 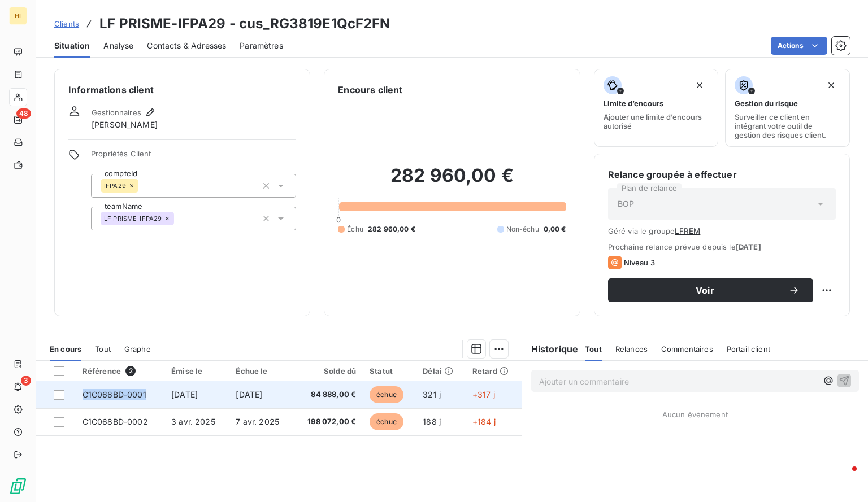 I want to click on span: Gestion du risque, so click(x=766, y=103).